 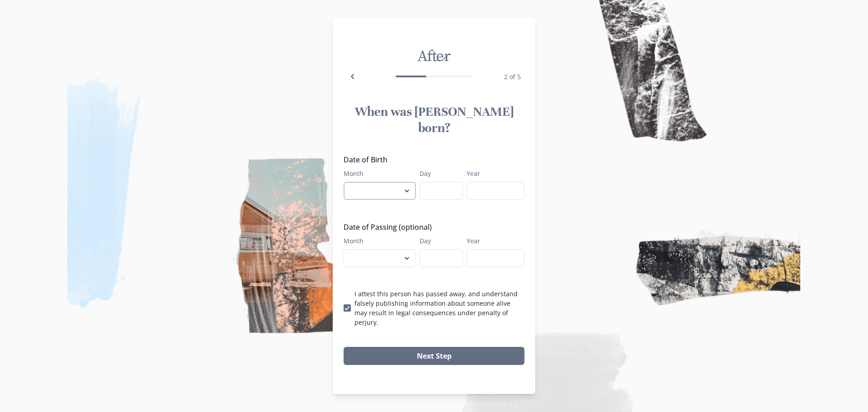 I want to click on button: Next Step, so click(x=434, y=356).